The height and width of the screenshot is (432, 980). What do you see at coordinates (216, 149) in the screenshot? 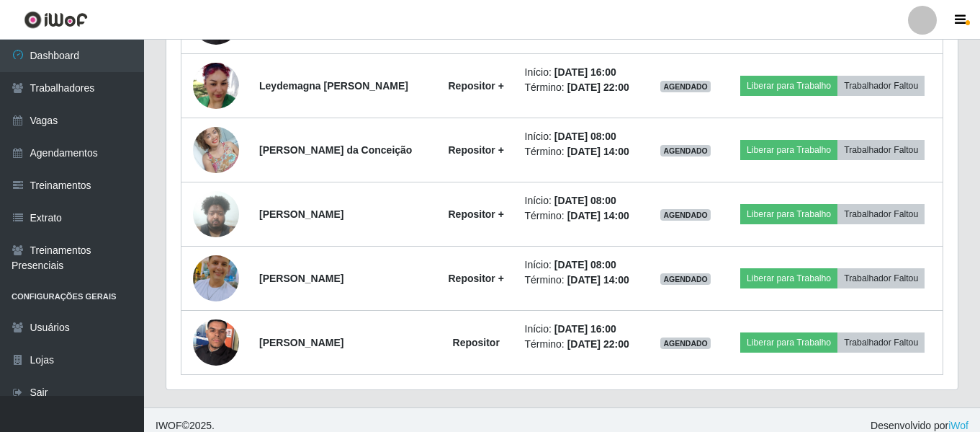
I see `img: 1744720171355.jpeg` at bounding box center [216, 149].